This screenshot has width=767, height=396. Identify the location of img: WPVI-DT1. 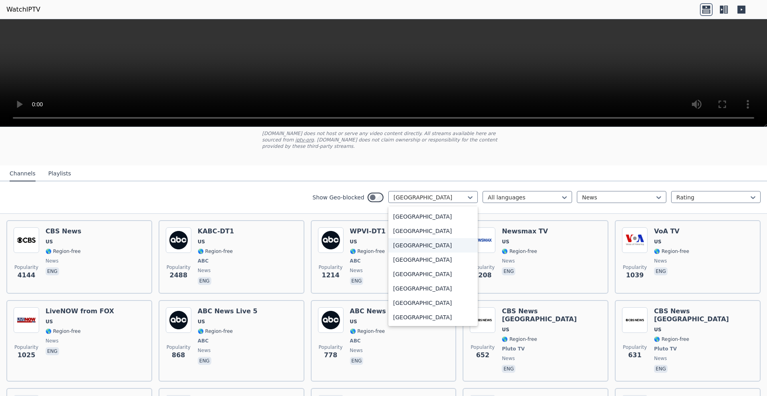
(331, 240).